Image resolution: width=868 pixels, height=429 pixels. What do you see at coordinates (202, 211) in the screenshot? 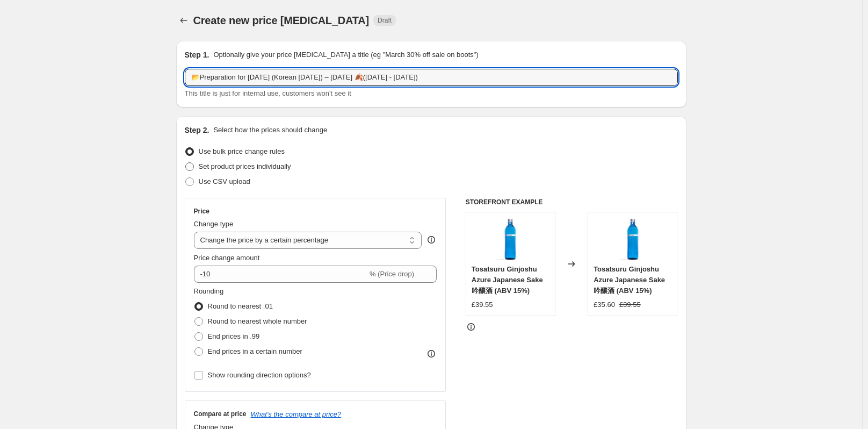
I see `h3: Price` at bounding box center [202, 211].